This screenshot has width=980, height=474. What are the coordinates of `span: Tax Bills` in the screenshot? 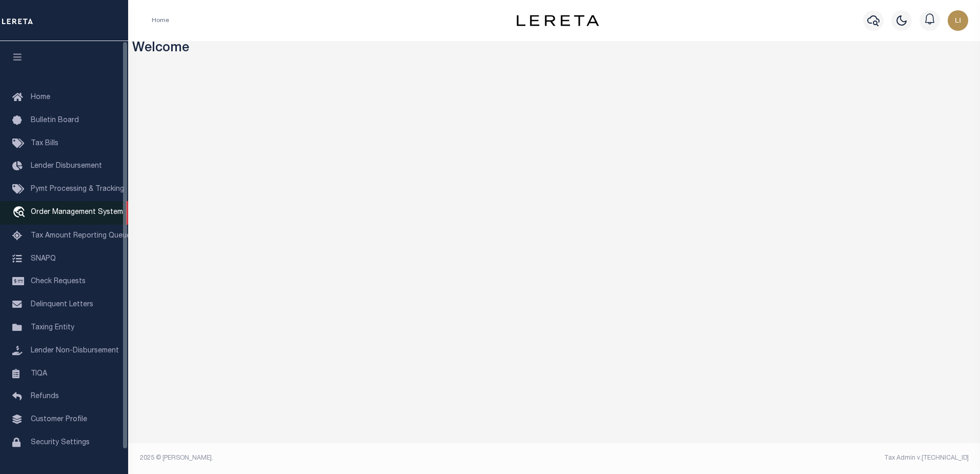 It's located at (44, 143).